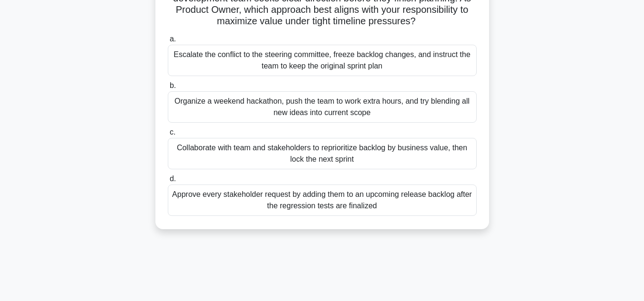 The width and height of the screenshot is (644, 301). I want to click on div: Escalate the conflict to the steering committee, freeze backlog changes, and instruct the team to..., so click(322, 61).